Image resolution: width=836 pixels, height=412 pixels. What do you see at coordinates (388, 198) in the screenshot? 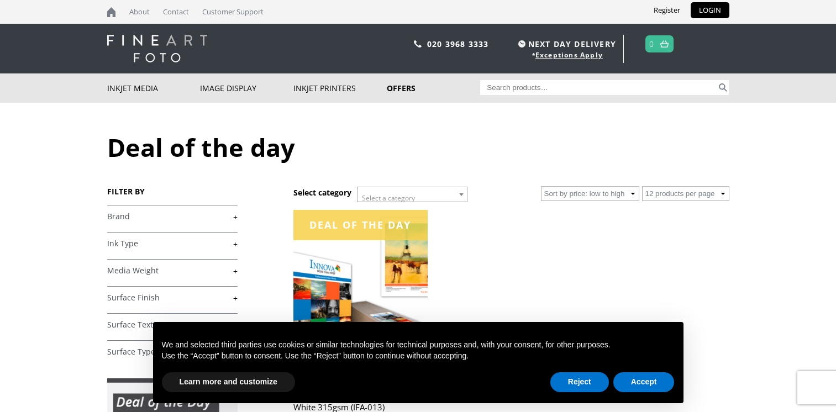
I see `span: Select a category` at bounding box center [388, 198].